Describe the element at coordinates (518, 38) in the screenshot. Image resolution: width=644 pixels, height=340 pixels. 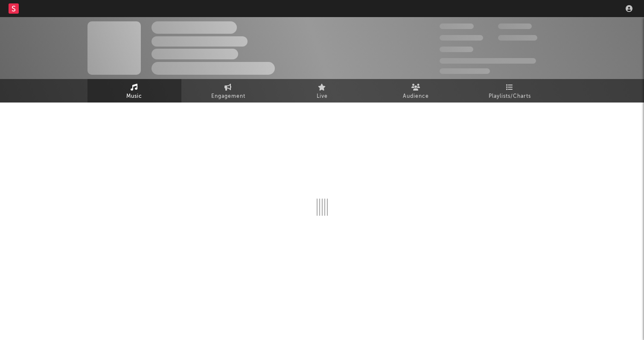
I see `span: 1 000 000` at that location.